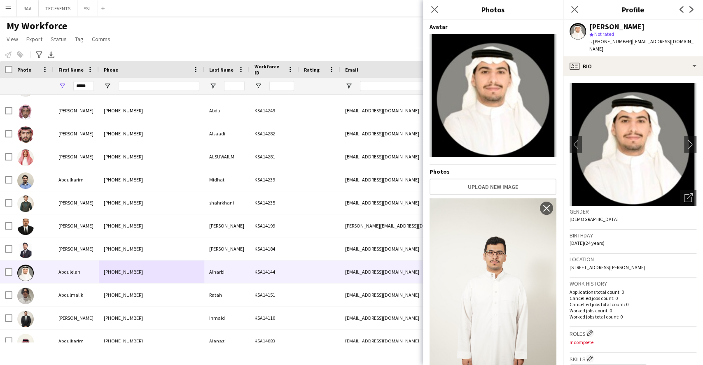 Image resolution: width=703 pixels, height=365 pixels. Describe the element at coordinates (633, 145) in the screenshot. I see `img: Crew avatar or photo` at that location.